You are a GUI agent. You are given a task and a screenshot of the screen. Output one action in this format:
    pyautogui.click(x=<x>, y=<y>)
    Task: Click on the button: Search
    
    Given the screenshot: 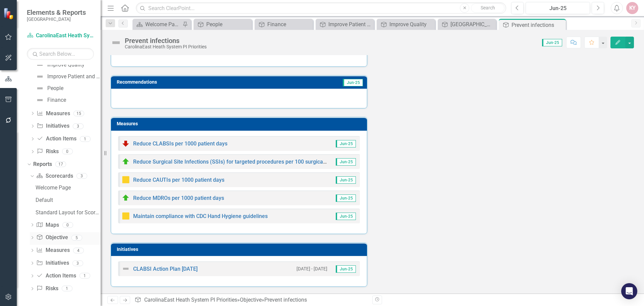 What is the action you would take?
    pyautogui.click(x=488, y=8)
    